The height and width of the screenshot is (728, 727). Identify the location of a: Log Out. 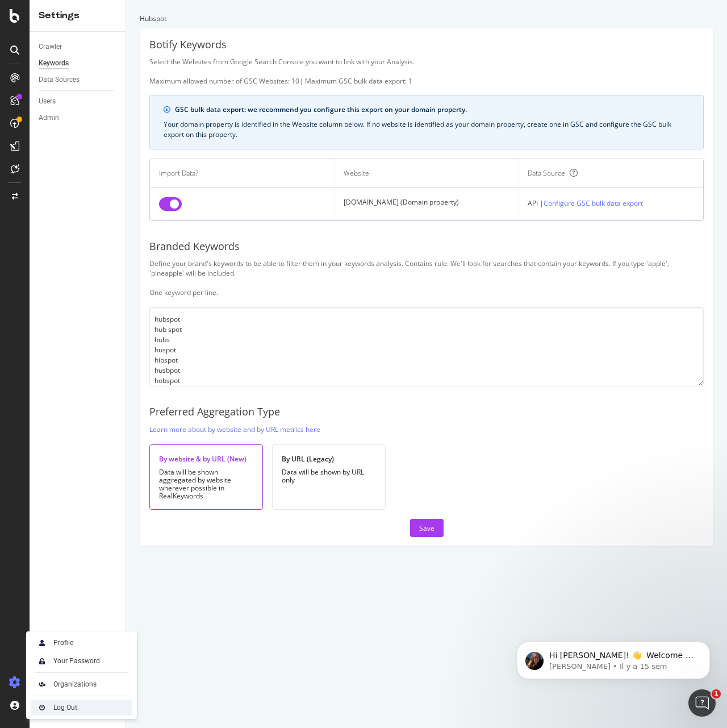
(81, 707).